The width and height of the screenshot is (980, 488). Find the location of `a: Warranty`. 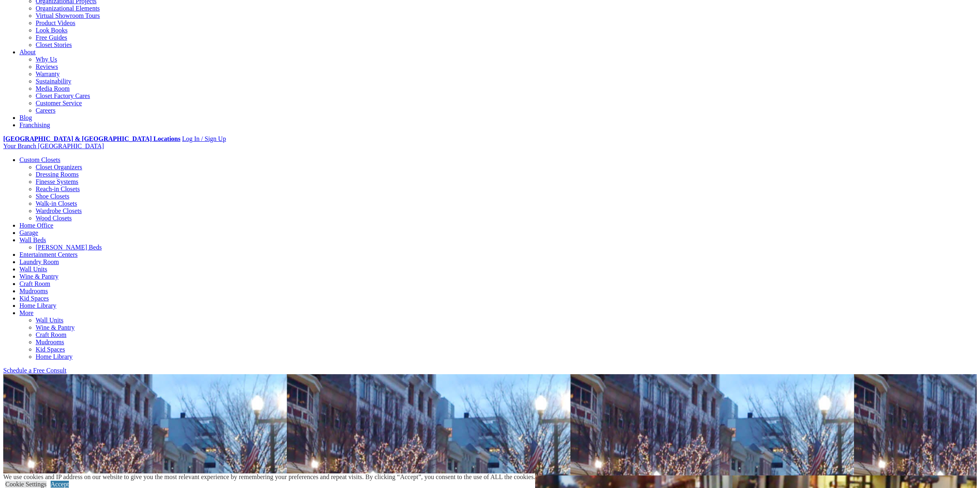

a: Warranty is located at coordinates (48, 74).